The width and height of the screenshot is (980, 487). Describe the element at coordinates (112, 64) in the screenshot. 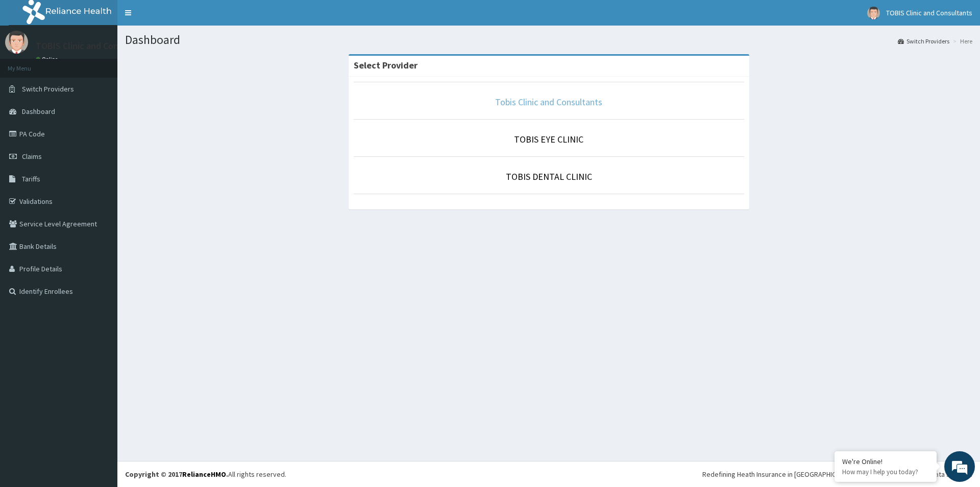

I see `div: Chat with us now` at that location.